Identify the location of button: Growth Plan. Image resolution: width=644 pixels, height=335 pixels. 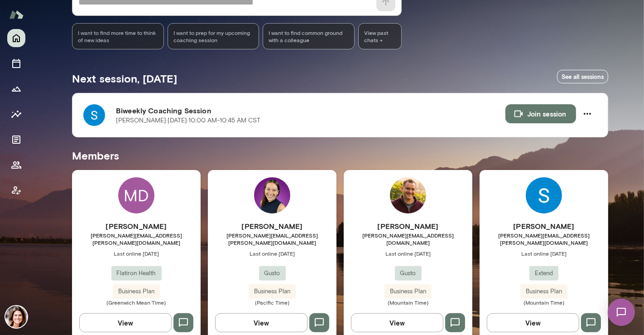
(16, 89).